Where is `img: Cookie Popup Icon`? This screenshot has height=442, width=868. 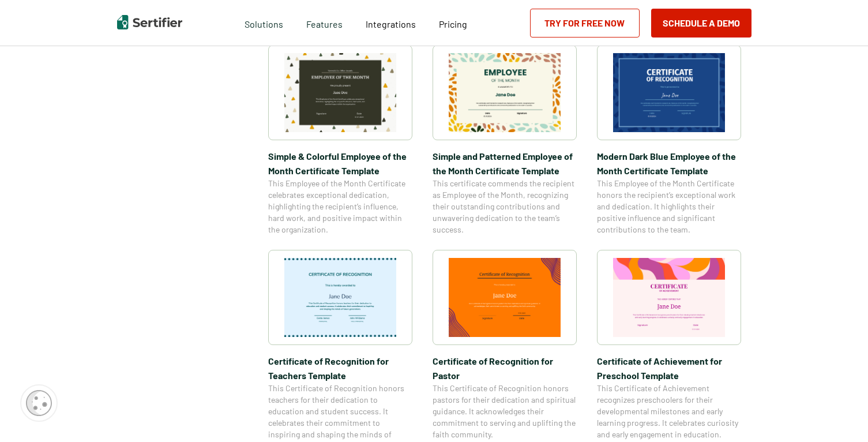
img: Cookie Popup Icon is located at coordinates (39, 403).